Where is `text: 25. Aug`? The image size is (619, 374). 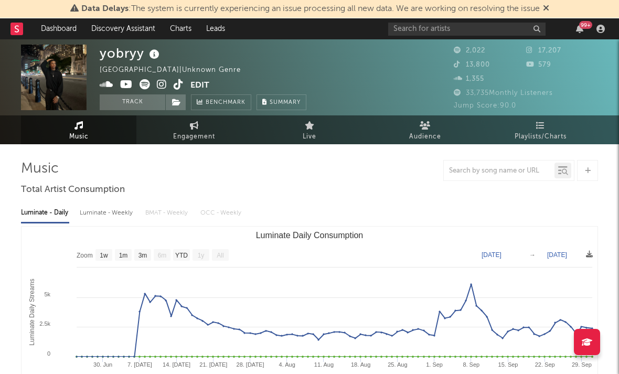
text: 25. Aug is located at coordinates (397, 365).